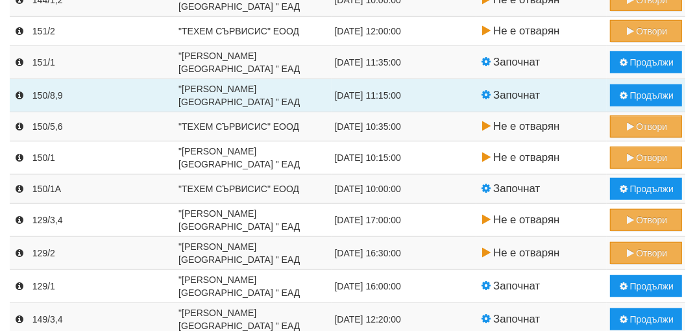 The image size is (695, 331). I want to click on td: 151/2, so click(102, 31).